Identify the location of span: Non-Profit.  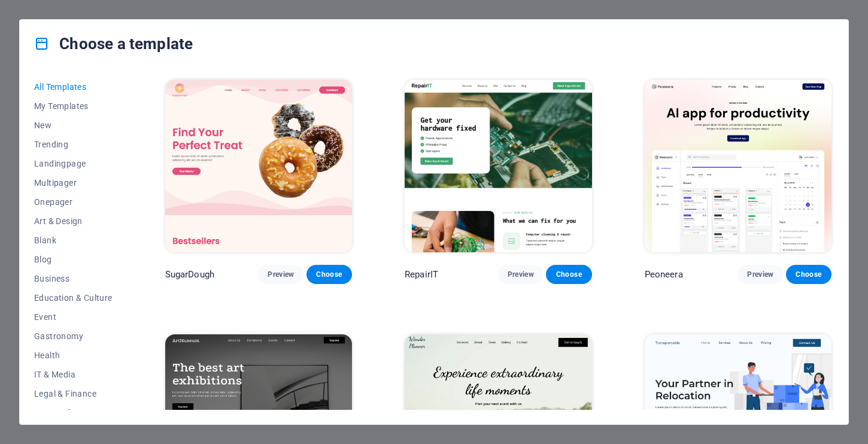
(73, 413).